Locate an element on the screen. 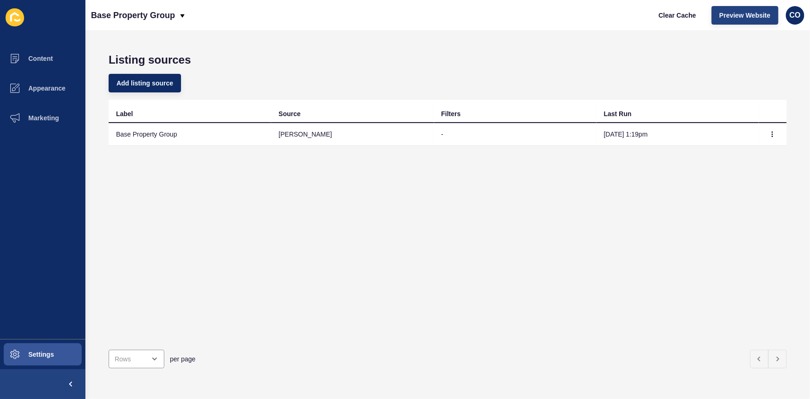  div: Last Run is located at coordinates (618, 114).